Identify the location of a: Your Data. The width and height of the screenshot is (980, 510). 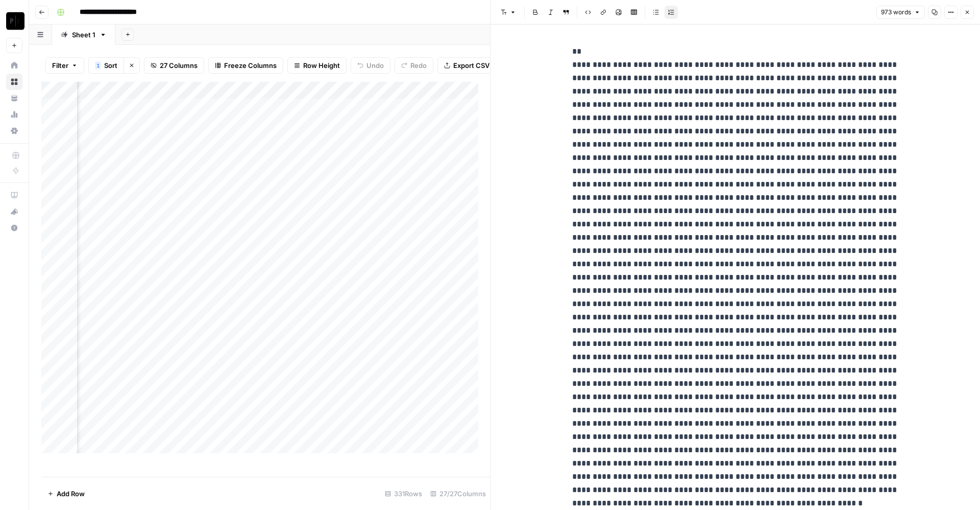
(14, 98).